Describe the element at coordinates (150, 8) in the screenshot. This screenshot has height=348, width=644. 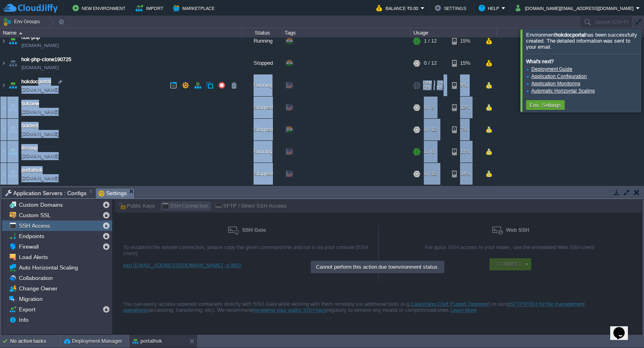
I see `button: Import` at that location.